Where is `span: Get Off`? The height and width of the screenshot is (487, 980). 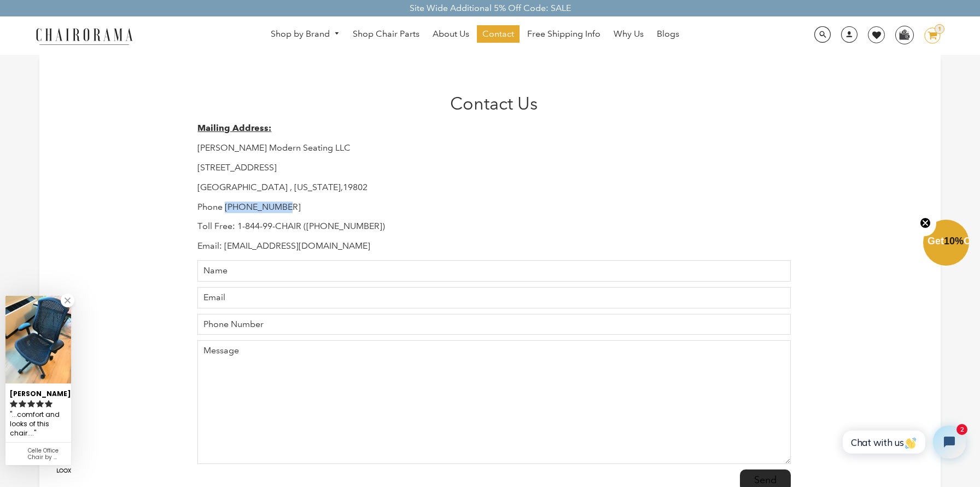 span: Get Off is located at coordinates (953, 241).